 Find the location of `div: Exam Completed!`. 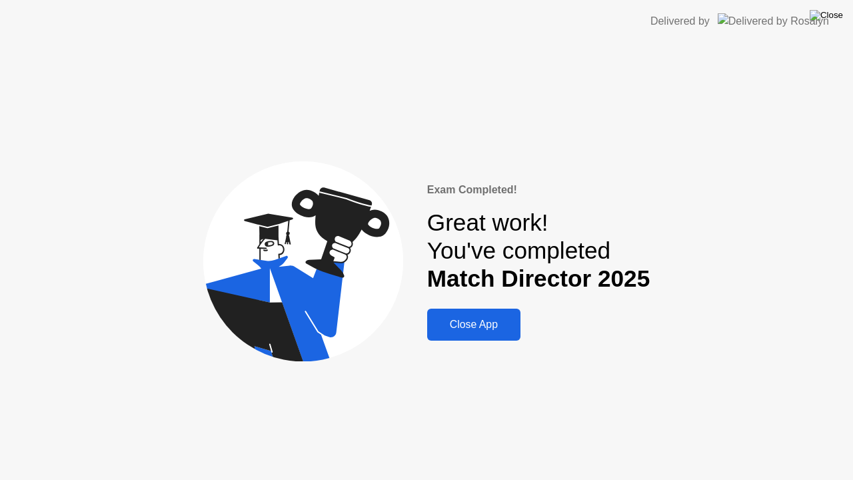

div: Exam Completed! is located at coordinates (538, 190).